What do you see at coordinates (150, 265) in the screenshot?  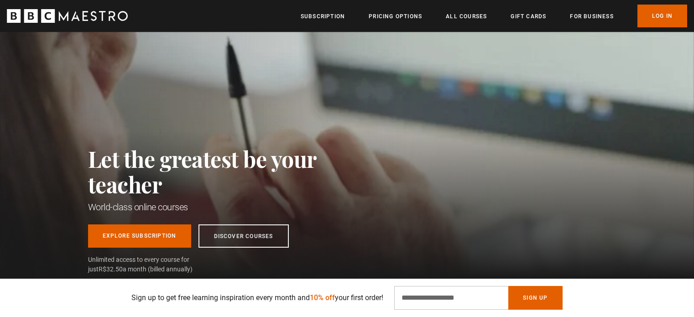 I see `span: Unlimited access to every course for just a month (billed annually)` at bounding box center [150, 265].